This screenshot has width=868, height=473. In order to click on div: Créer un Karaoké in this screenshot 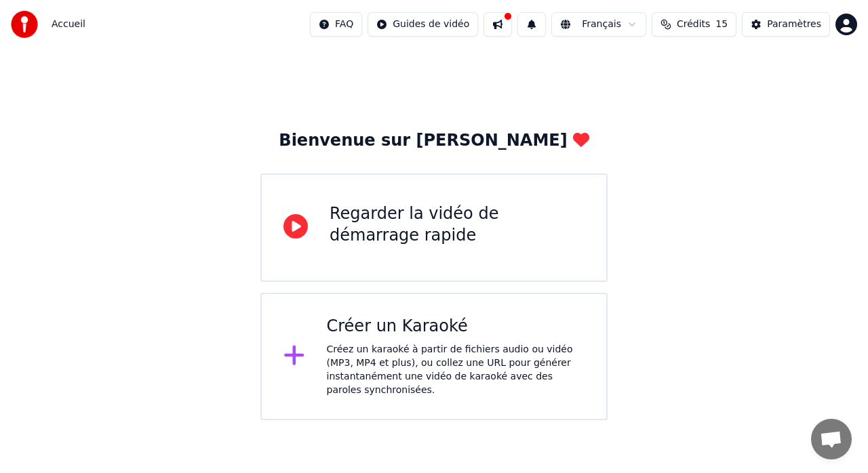, I will do `click(456, 327)`.